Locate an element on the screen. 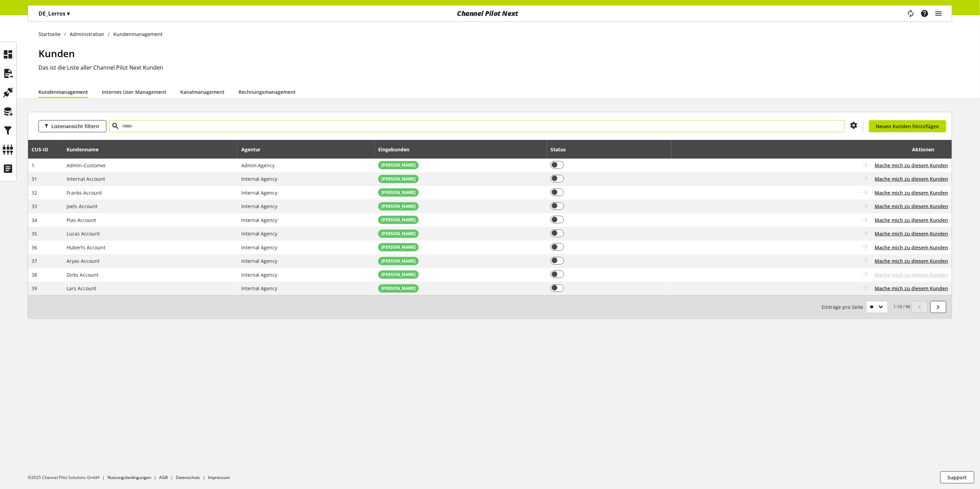  span: Neuen Kunden hinzufügen is located at coordinates (907, 126).